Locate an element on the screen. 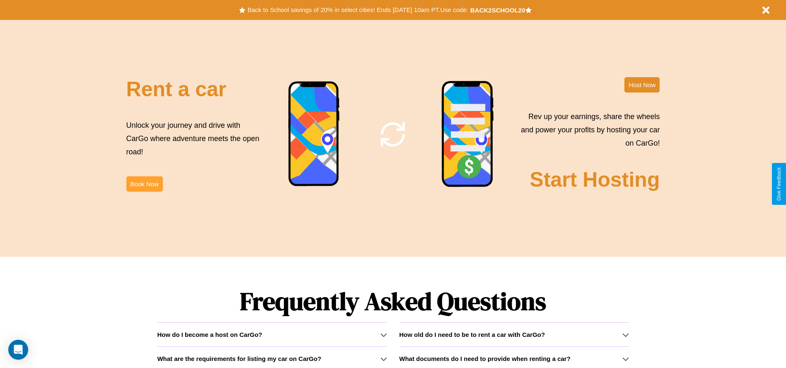 Image resolution: width=786 pixels, height=368 pixels. h2: Rent a car is located at coordinates (177, 89).